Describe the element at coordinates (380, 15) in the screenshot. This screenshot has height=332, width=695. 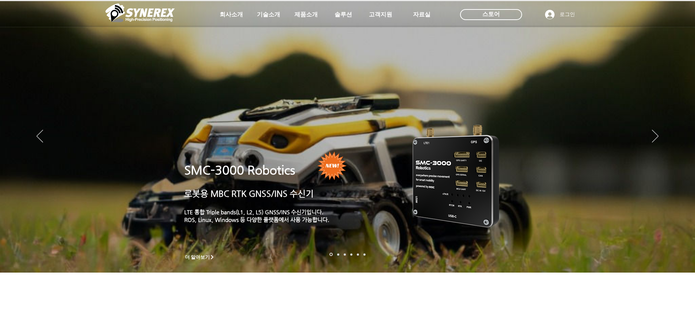
I see `span: 고객지원` at that location.